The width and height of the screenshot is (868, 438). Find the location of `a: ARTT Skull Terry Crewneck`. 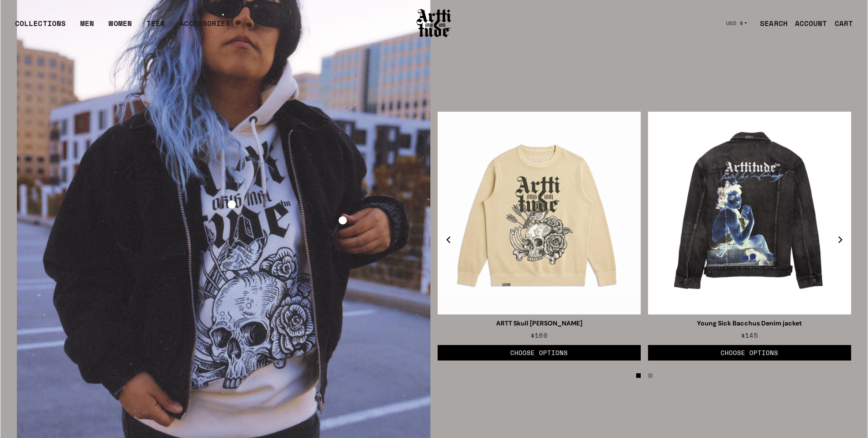

a: ARTT Skull Terry Crewneck is located at coordinates (539, 213).